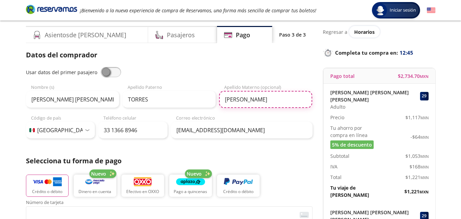 This screenshot has width=461, height=219. I want to click on p: Pago a quincenas, so click(190, 191).